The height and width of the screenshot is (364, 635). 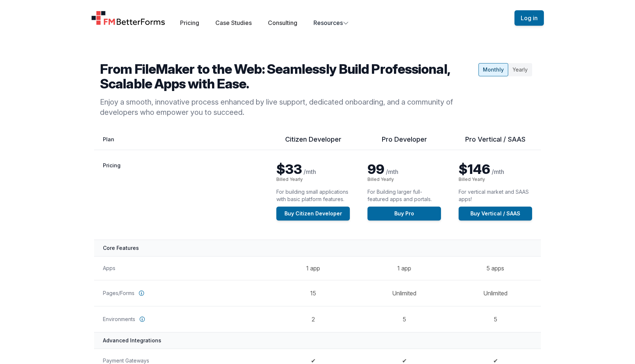 What do you see at coordinates (181, 319) in the screenshot?
I see `th: Environments` at bounding box center [181, 319].